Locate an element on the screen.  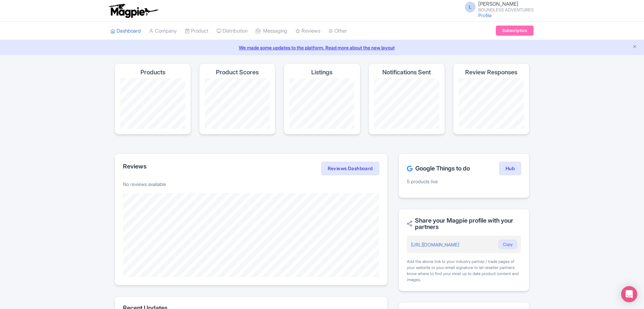
img: logo-ab69f6fb50320c5b225c76a69d11143b.png is located at coordinates (133, 11).